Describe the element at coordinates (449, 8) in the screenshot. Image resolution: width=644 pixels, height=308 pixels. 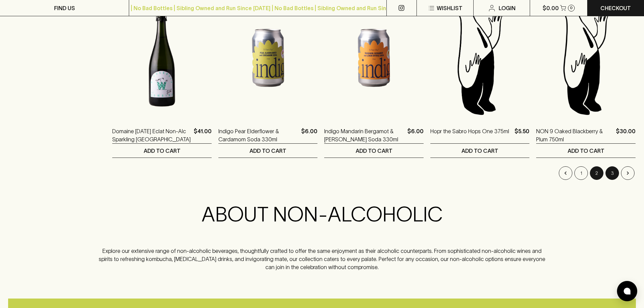
I see `p: Wishlist` at that location.